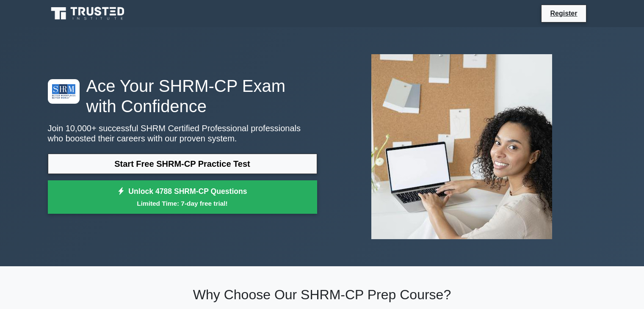 This screenshot has width=644, height=309. I want to click on a: Register, so click(564, 13).